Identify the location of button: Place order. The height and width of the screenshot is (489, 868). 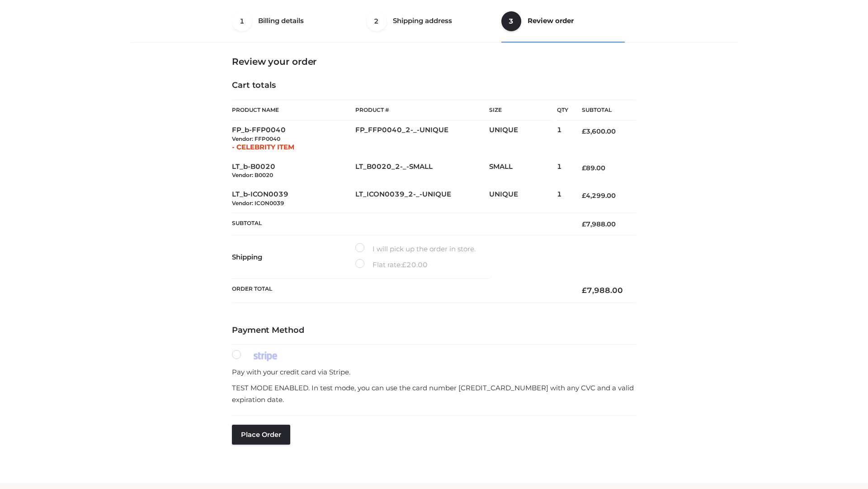
(261, 434).